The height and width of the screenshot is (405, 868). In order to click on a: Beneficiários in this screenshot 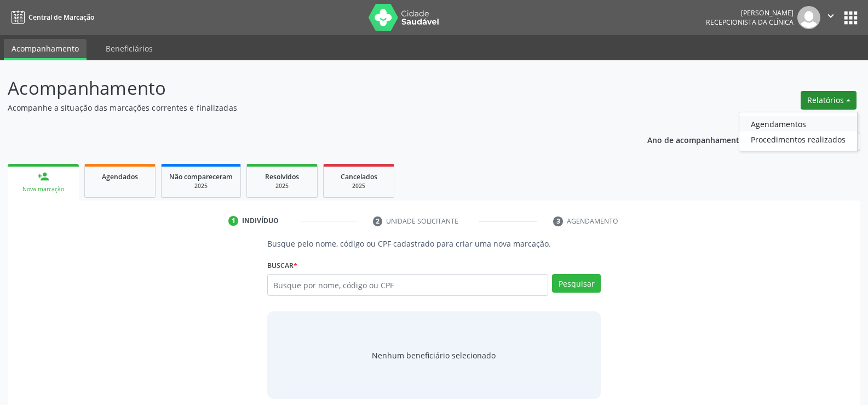, I will do `click(129, 48)`.